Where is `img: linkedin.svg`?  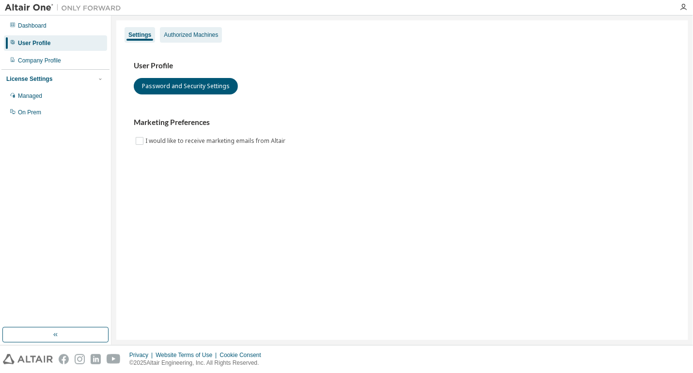 img: linkedin.svg is located at coordinates (95, 359).